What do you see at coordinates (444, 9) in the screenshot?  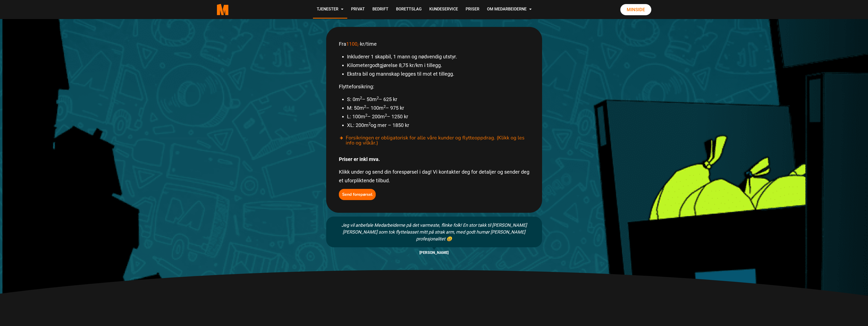 I see `a: Kundeservice` at bounding box center [444, 9].